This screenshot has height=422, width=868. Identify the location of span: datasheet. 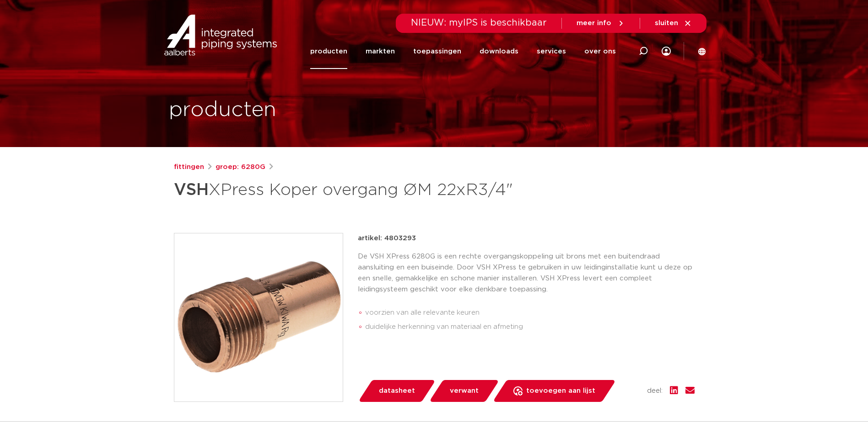
(396, 391).